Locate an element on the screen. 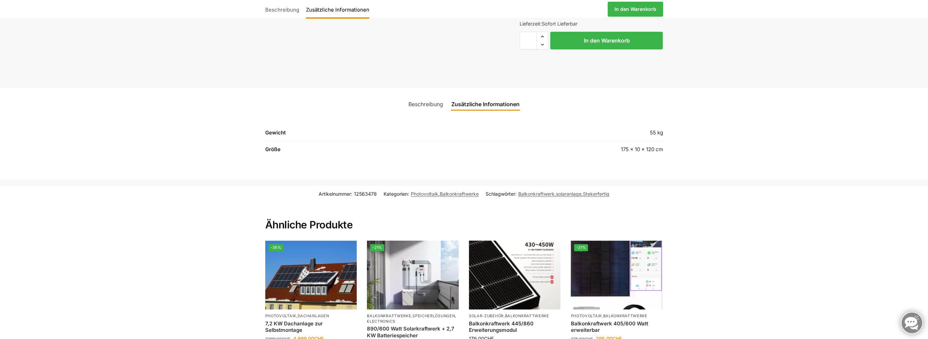 The width and height of the screenshot is (928, 339). span: Kategorien: , is located at coordinates (431, 194).